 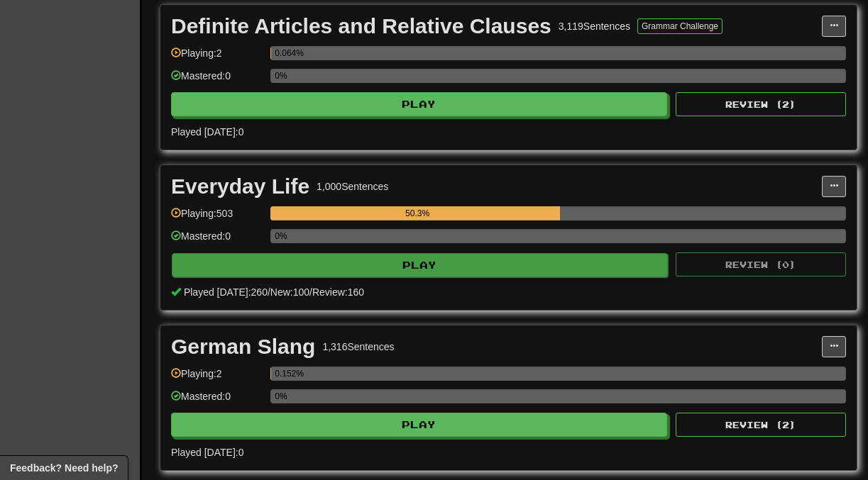 I want to click on span: New: 100, so click(x=289, y=292).